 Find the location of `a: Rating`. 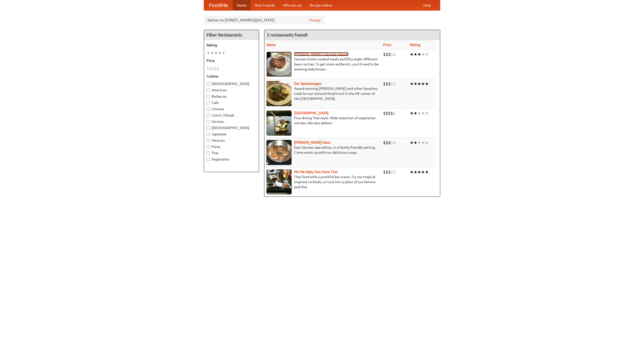

a: Rating is located at coordinates (415, 45).